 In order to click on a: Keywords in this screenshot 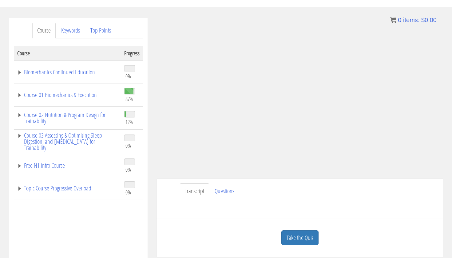, I will do `click(70, 30)`.